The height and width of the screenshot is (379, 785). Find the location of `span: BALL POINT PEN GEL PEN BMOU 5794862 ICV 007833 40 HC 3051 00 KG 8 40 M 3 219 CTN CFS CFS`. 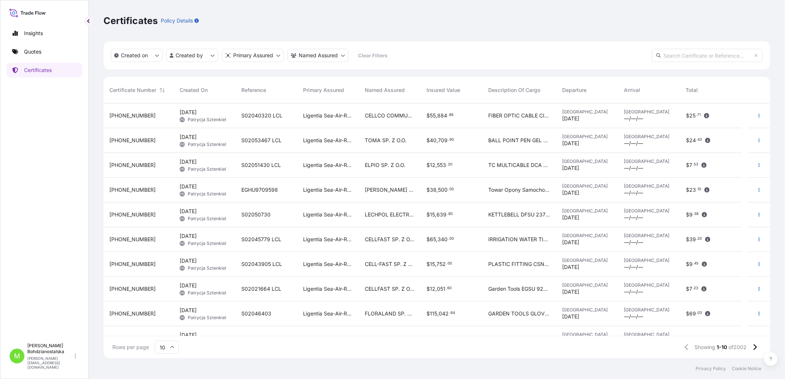

span: BALL POINT PEN GEL PEN BMOU 5794862 ICV 007833 40 HC 3051 00 KG 8 40 M 3 219 CTN CFS CFS is located at coordinates (520, 140).